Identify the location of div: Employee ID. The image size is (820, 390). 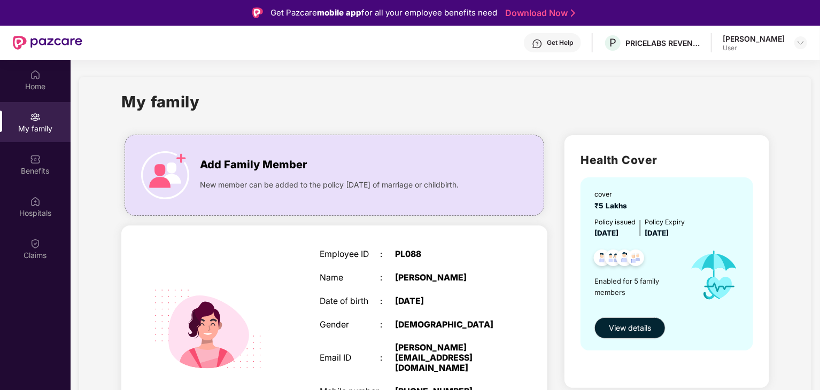
(350, 255).